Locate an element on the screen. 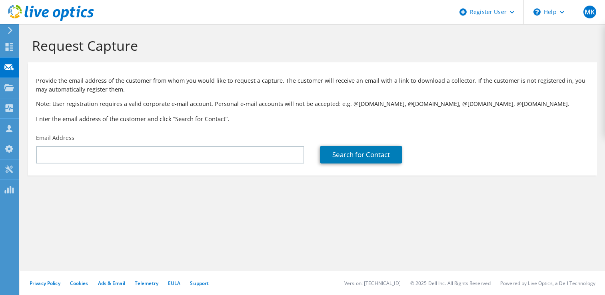  label: Email Address is located at coordinates (55, 138).